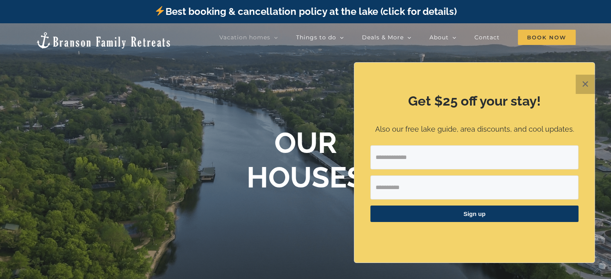 The width and height of the screenshot is (611, 279). What do you see at coordinates (474, 129) in the screenshot?
I see `p: Also our free lake guide, area discounts, and cool updates.` at bounding box center [474, 129].